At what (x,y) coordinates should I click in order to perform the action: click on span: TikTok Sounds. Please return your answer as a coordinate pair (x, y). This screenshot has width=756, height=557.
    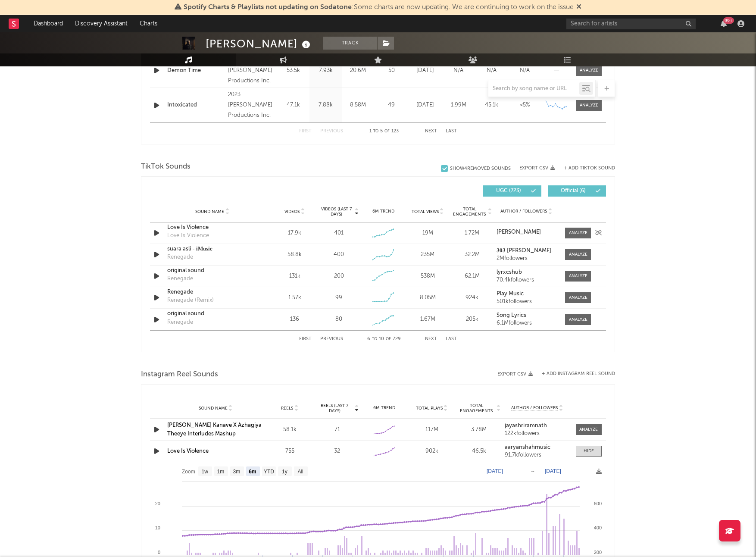
    Looking at the image, I should click on (165, 167).